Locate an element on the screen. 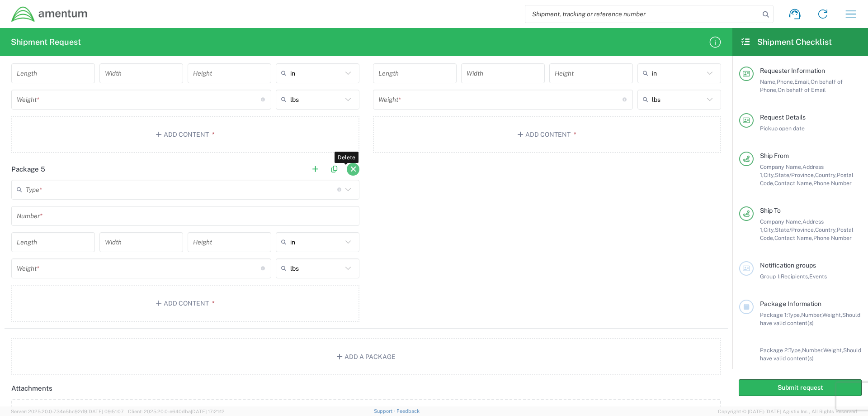 The image size is (868, 416). span: Group 1: is located at coordinates (770, 276).